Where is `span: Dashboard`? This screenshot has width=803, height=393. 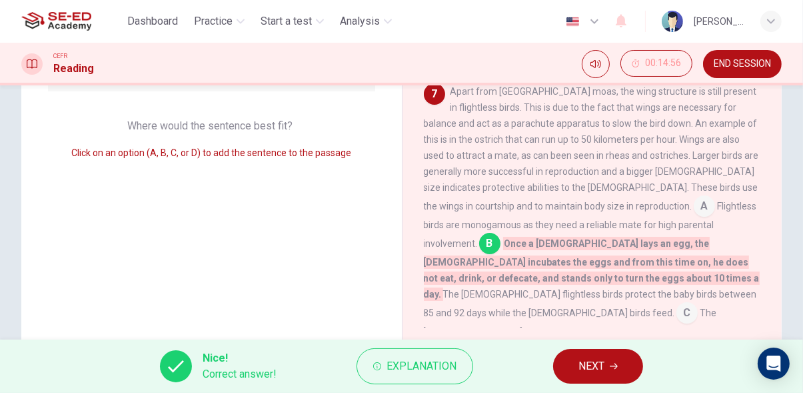
span: Dashboard is located at coordinates (153, 21).